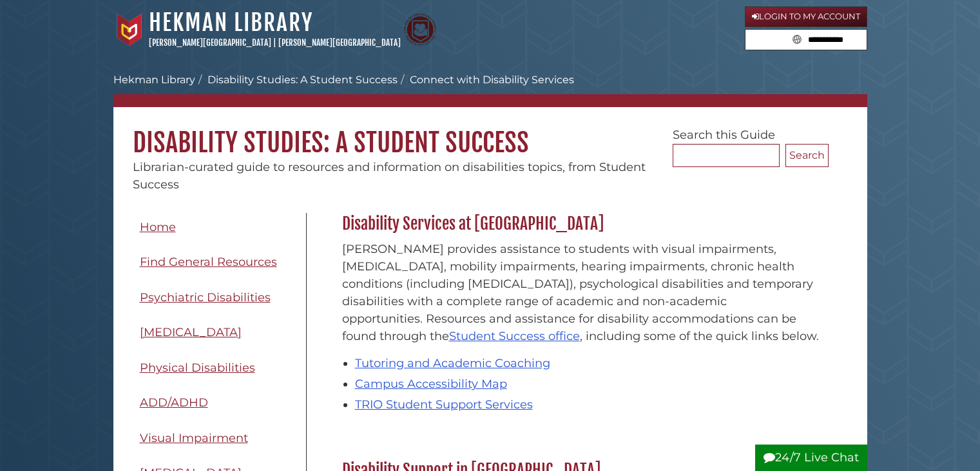 This screenshot has width=980, height=471. What do you see at coordinates (215, 297) in the screenshot?
I see `a: Psychiatric Disabilities` at bounding box center [215, 297].